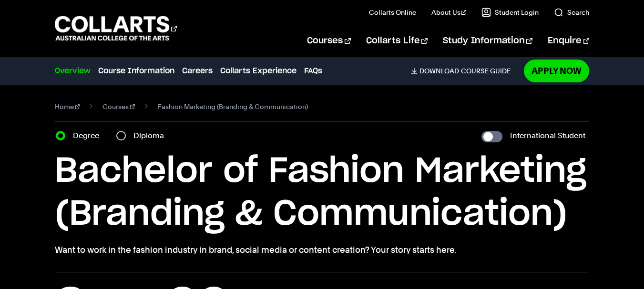 Image resolution: width=644 pixels, height=289 pixels. Describe the element at coordinates (569, 41) in the screenshot. I see `a: Enquire` at that location.